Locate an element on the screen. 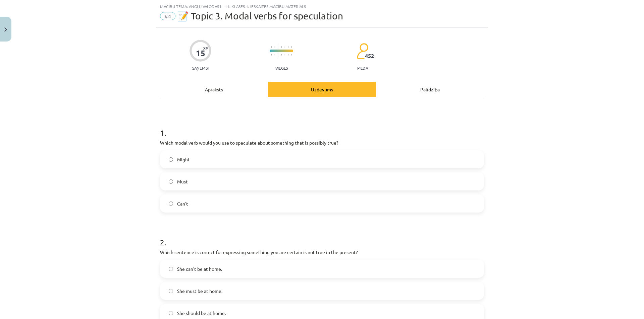 The width and height of the screenshot is (644, 319). input: Might is located at coordinates (171, 160).